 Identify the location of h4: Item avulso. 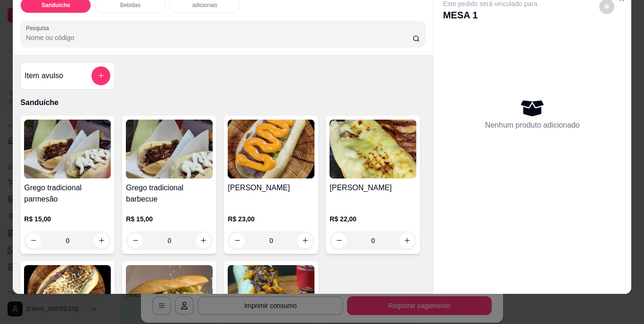
(44, 76).